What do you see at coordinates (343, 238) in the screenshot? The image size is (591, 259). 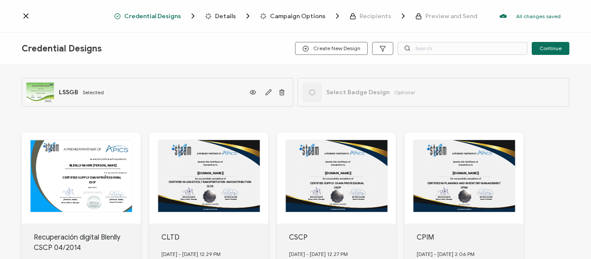 I see `div: CSCP` at bounding box center [343, 238].